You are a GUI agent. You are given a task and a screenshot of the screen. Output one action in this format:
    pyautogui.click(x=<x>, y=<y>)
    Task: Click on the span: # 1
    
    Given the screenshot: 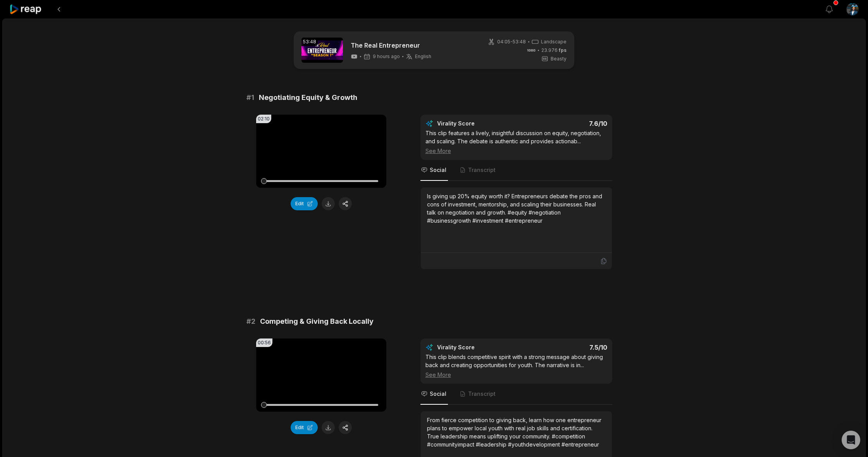 What is the action you would take?
    pyautogui.click(x=250, y=98)
    